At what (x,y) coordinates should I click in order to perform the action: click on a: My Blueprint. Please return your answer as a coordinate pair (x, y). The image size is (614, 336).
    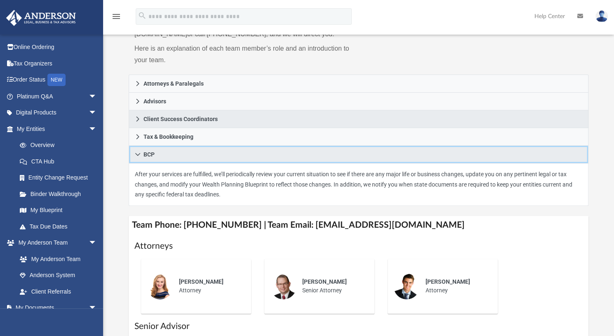
    Looking at the image, I should click on (58, 211).